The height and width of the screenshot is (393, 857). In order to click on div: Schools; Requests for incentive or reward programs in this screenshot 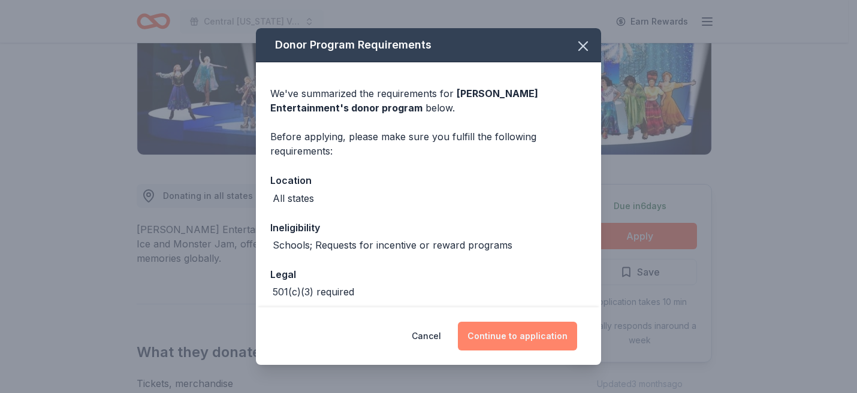, I will do `click(393, 245)`.